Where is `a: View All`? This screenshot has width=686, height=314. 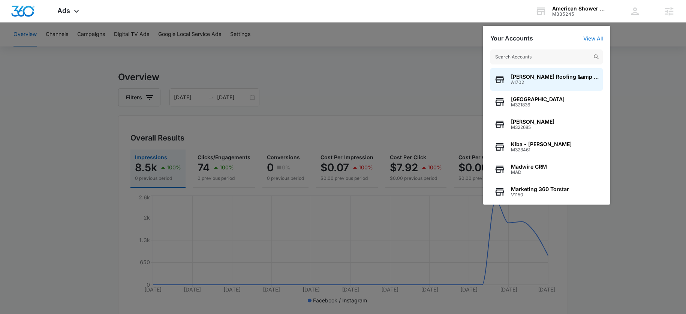
a: View All is located at coordinates (593, 38).